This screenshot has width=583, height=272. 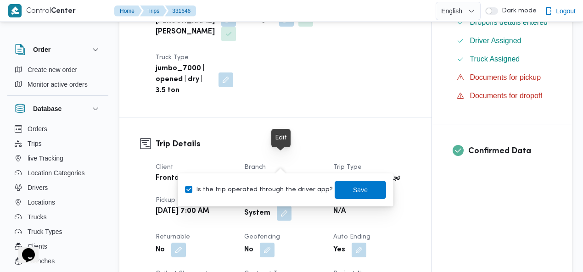 I want to click on button: Dropoffs details entered, so click(x=502, y=22).